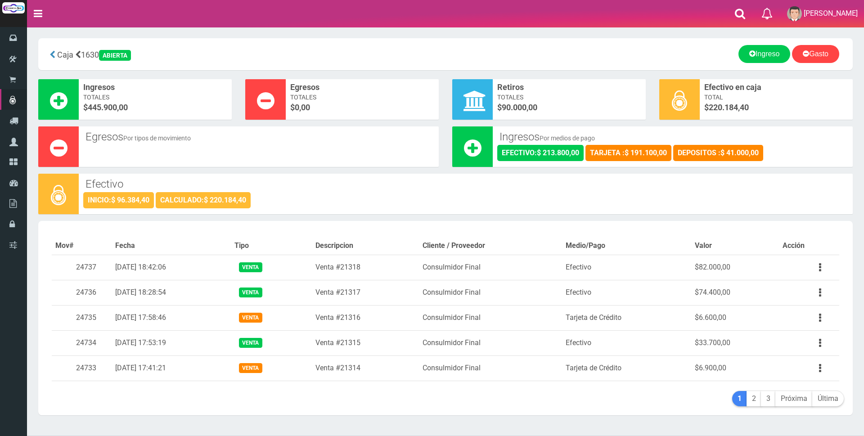  Describe the element at coordinates (81, 318) in the screenshot. I see `td: 24735` at that location.